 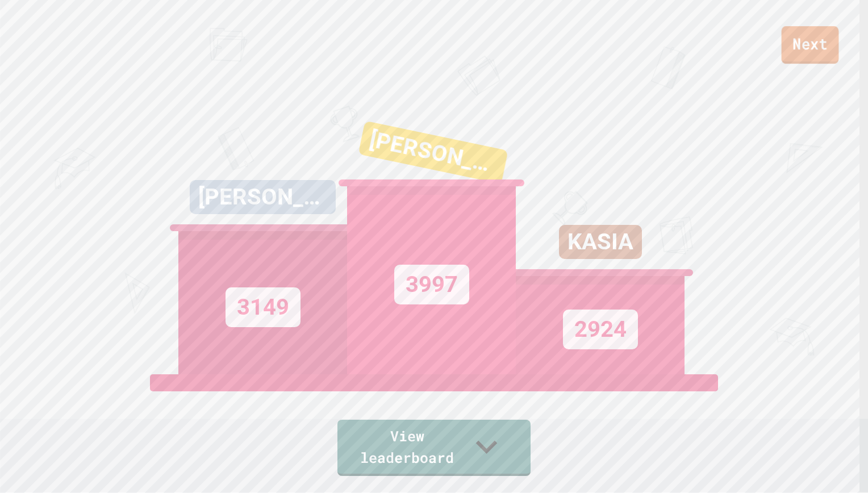 I want to click on a: Next, so click(x=810, y=45).